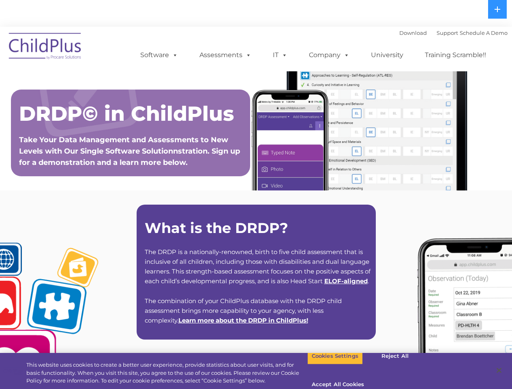  I want to click on a: Training Scramble!!, so click(455, 55).